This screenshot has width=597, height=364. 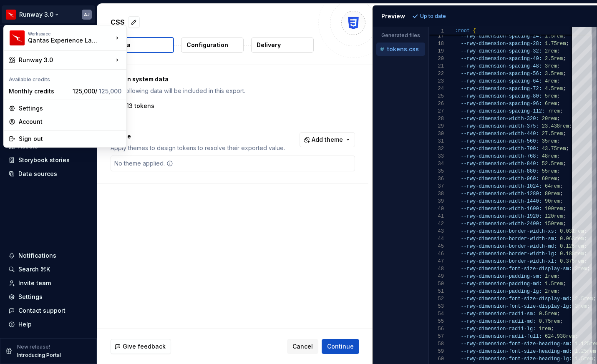 I want to click on div: Qantas Experience Language, so click(x=64, y=40).